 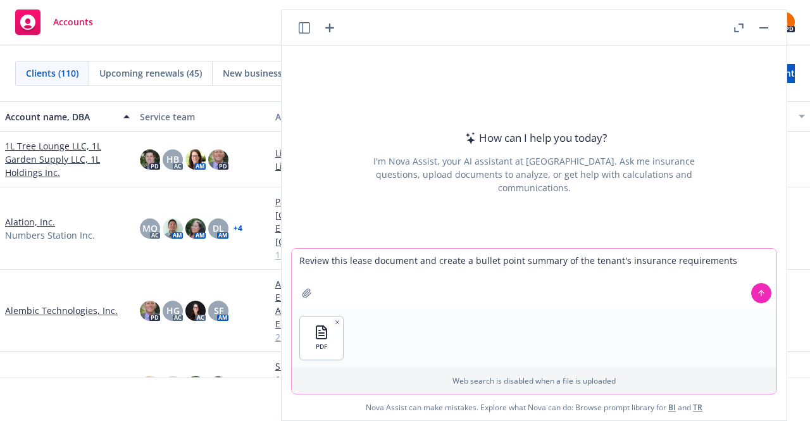 I want to click on a: Alembic Technologies, Inc., so click(x=61, y=310).